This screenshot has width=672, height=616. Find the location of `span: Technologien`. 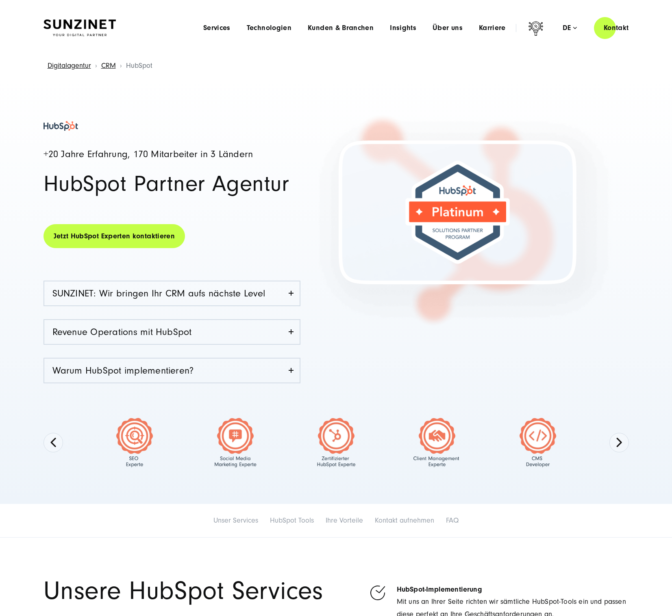

span: Technologien is located at coordinates (269, 28).